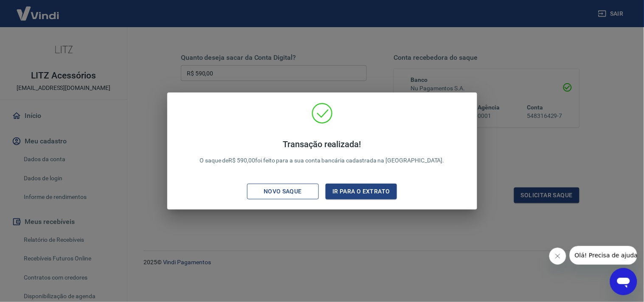 Image resolution: width=644 pixels, height=302 pixels. I want to click on button: Ir para o extrato, so click(361, 191).